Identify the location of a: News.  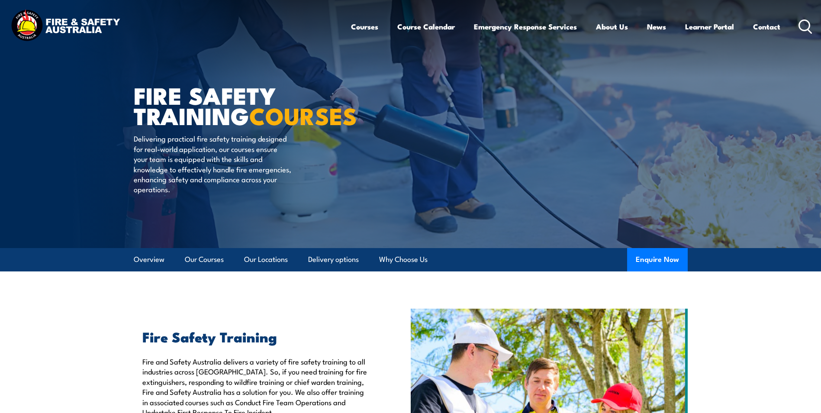
(657, 26).